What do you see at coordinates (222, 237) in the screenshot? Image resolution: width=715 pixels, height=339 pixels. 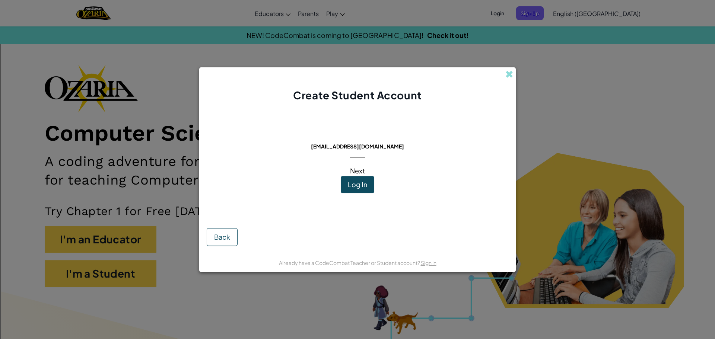 I see `span: Back` at bounding box center [222, 237].